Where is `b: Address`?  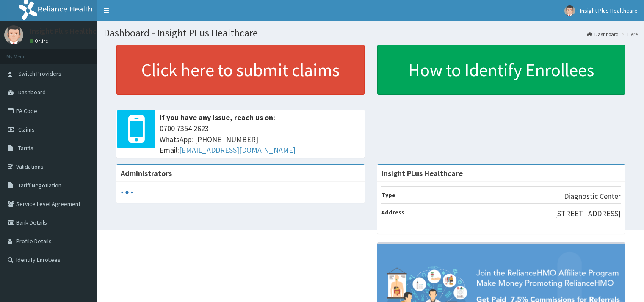 b: Address is located at coordinates (393, 212).